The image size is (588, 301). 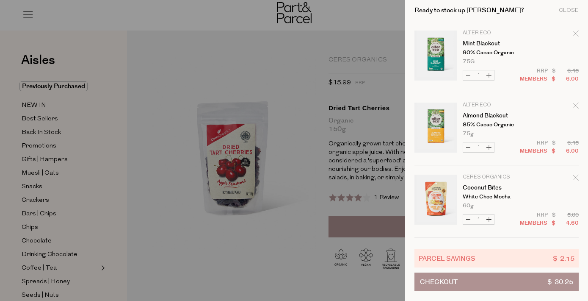 I want to click on span: $ 30.25, so click(x=560, y=282).